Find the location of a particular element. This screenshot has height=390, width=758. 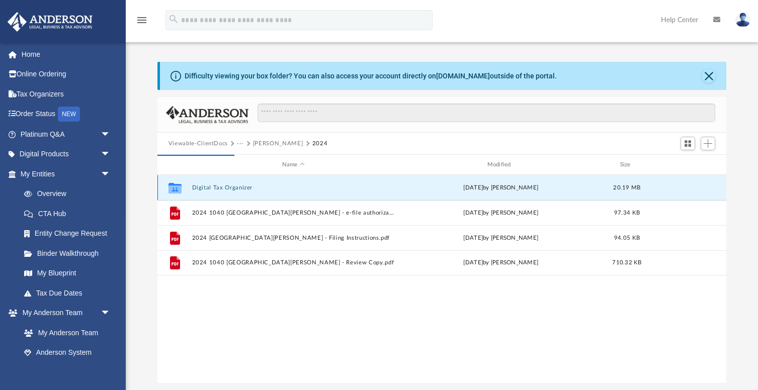

div: Modified is located at coordinates (501, 165).